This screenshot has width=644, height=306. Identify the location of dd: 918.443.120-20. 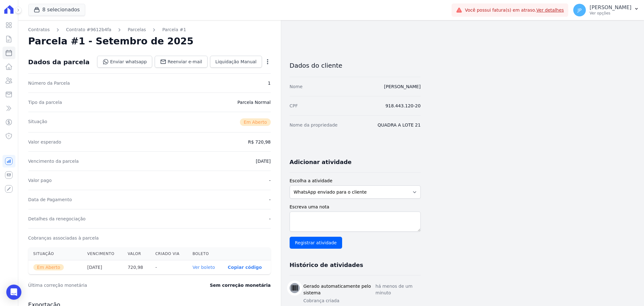
(403, 106).